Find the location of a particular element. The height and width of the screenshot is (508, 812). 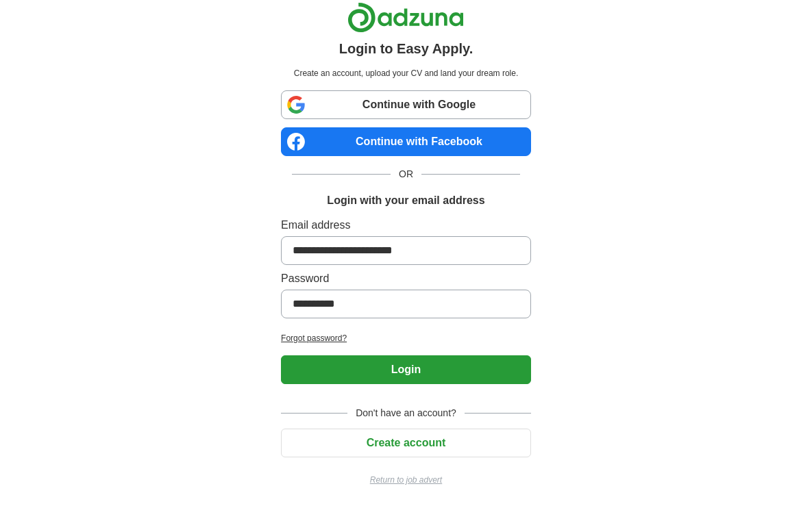

p: Return to job advert is located at coordinates (405, 480).